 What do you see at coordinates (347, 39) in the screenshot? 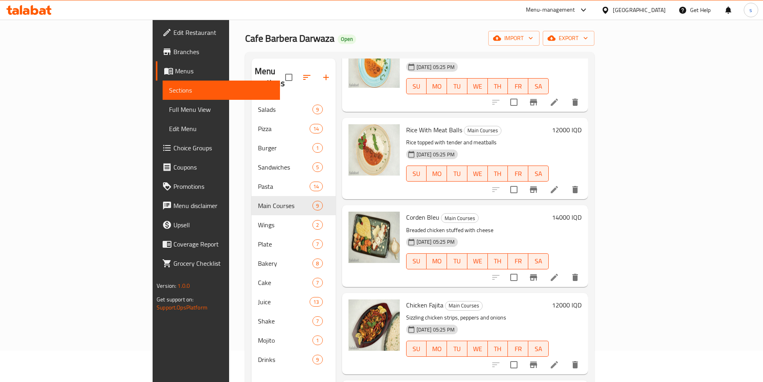
I see `span: Open` at bounding box center [347, 39].